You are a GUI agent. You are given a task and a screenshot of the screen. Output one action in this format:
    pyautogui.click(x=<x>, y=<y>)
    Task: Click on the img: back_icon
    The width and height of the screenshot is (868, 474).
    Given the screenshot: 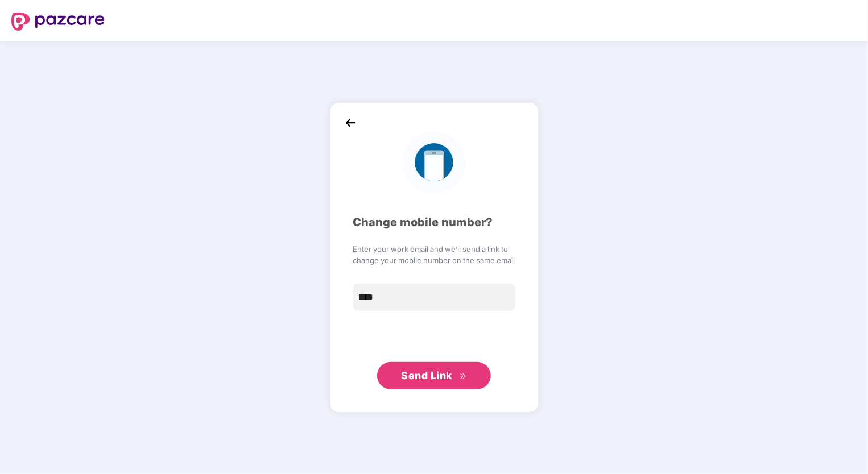 What is the action you would take?
    pyautogui.click(x=350, y=123)
    